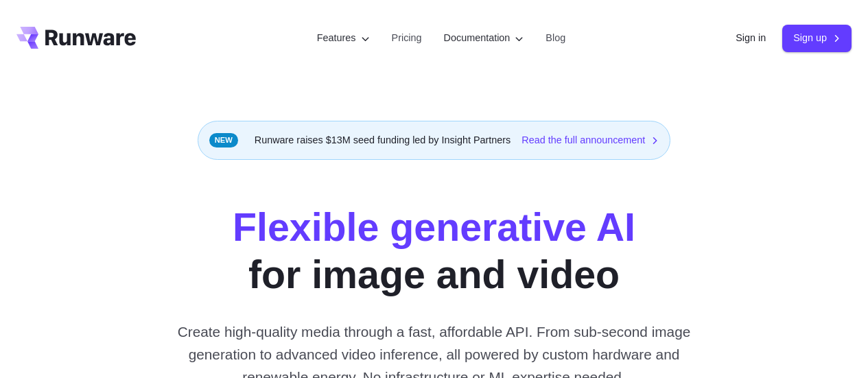 Image resolution: width=868 pixels, height=378 pixels. What do you see at coordinates (434, 140) in the screenshot?
I see `div: Runware raises $13M seed funding led by Insight Partners` at bounding box center [434, 140].